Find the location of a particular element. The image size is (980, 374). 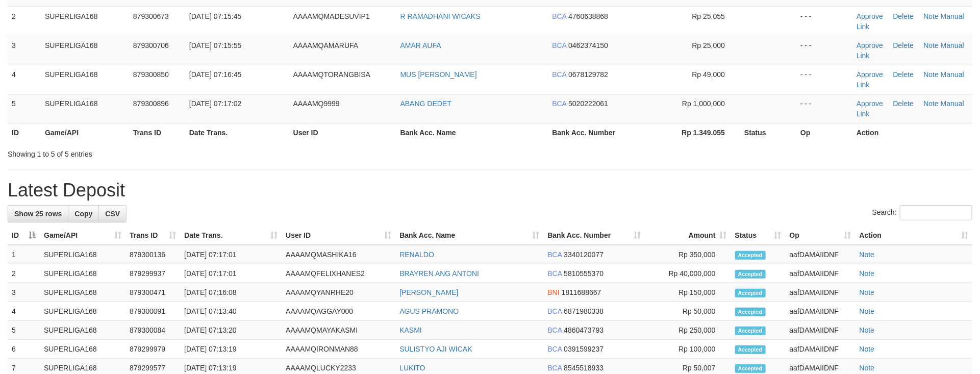

th: User ID is located at coordinates (343, 132).